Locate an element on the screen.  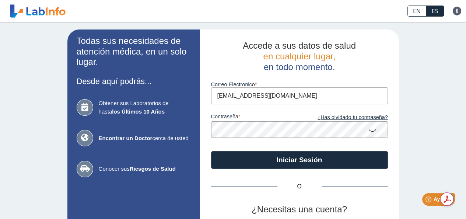
a: EN is located at coordinates (416, 11).